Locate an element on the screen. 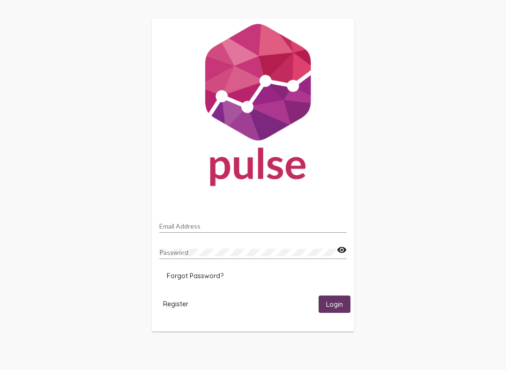 The width and height of the screenshot is (506, 370). span: Login is located at coordinates (334, 304).